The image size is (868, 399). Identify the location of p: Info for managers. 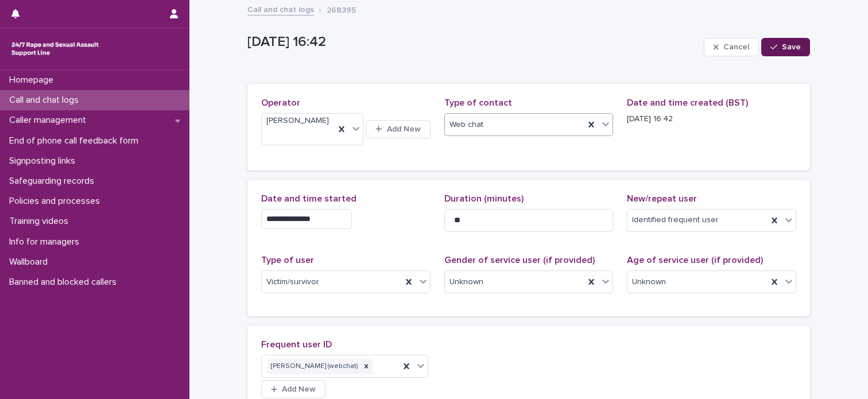
(47, 242).